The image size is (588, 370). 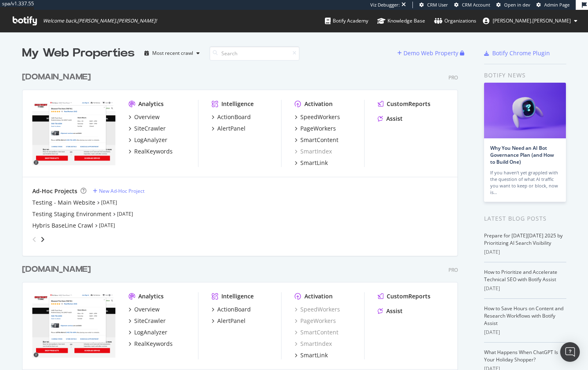 What do you see at coordinates (172, 53) in the screenshot?
I see `button: Most recent crawl` at bounding box center [172, 53].